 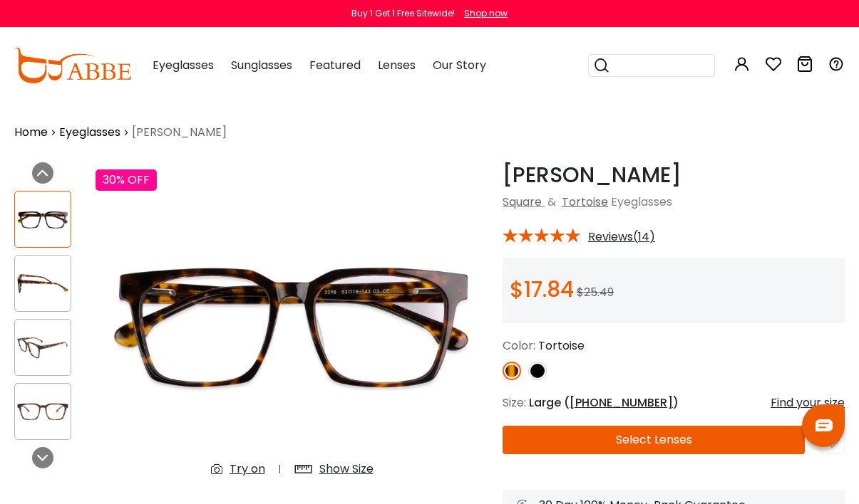 What do you see at coordinates (30, 132) in the screenshot?
I see `a: Home` at bounding box center [30, 132].